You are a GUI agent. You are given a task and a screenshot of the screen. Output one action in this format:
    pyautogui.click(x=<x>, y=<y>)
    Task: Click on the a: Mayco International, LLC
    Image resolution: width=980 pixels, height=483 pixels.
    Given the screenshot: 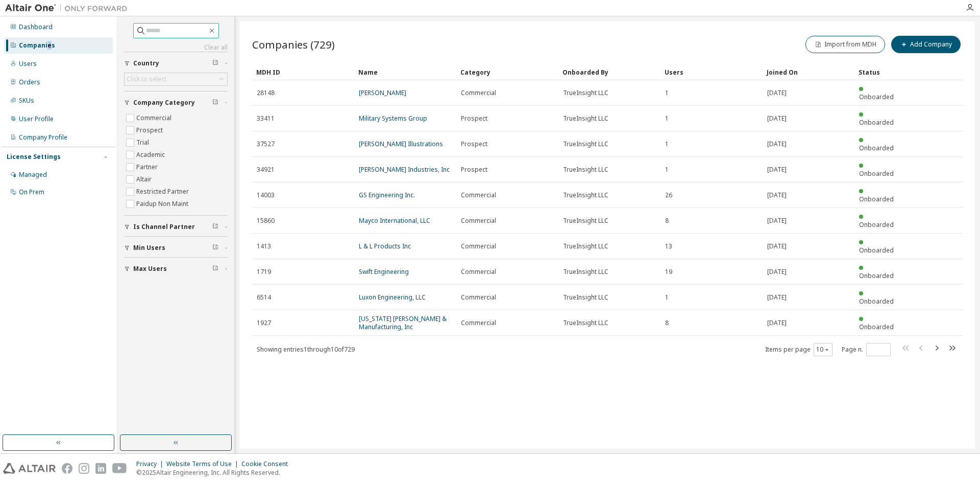 What is the action you would take?
    pyautogui.click(x=394, y=220)
    